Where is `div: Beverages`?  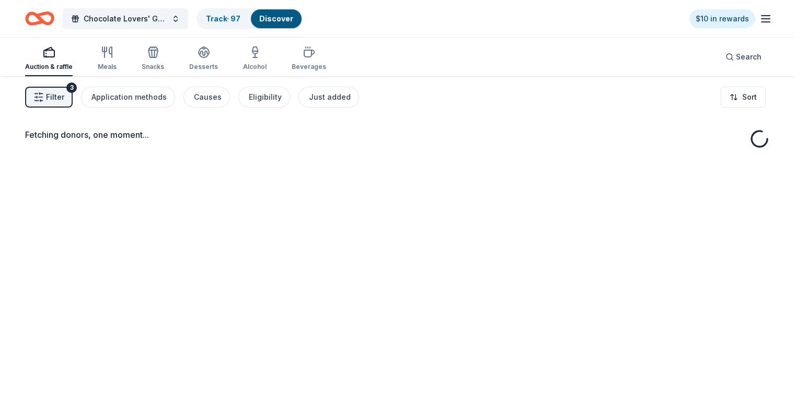
div: Beverages is located at coordinates (309, 67).